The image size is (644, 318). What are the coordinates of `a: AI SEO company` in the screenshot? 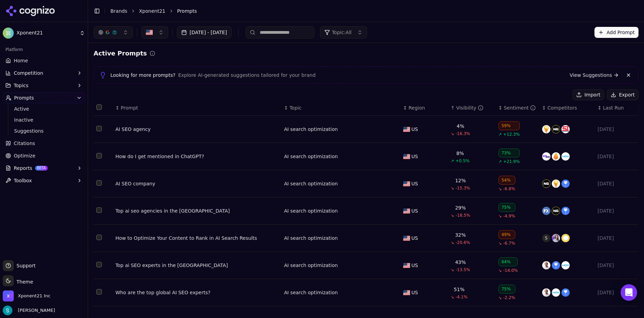 It's located at (197, 183).